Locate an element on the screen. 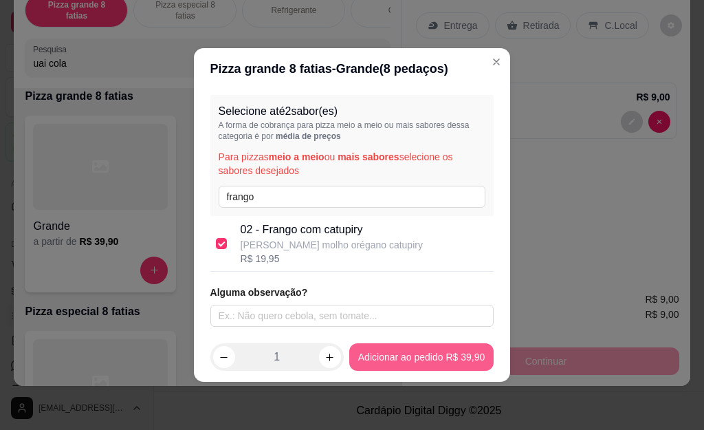  input: Ex.: Não quero cebola, sem tomate... is located at coordinates (352, 316).